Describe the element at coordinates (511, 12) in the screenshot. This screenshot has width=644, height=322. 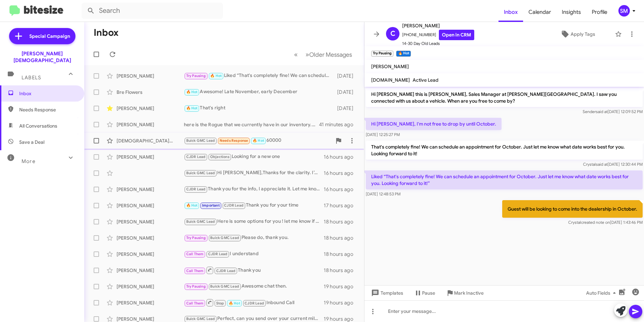
I see `a: Inbox` at that location.